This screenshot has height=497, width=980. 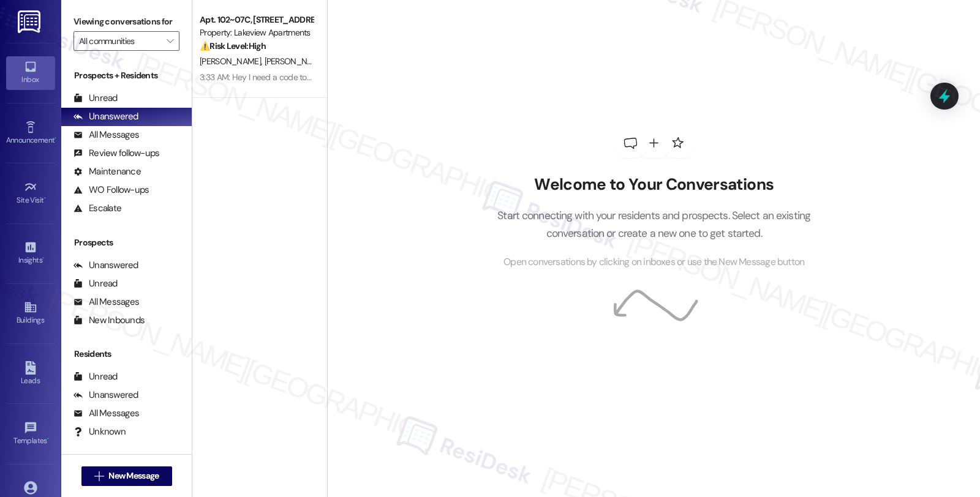 I want to click on input: All communities, so click(x=119, y=41).